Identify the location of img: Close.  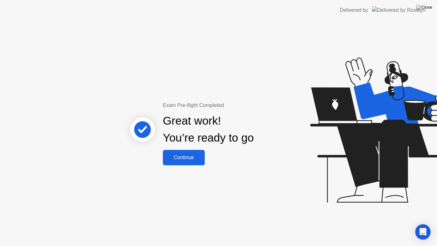
(424, 7).